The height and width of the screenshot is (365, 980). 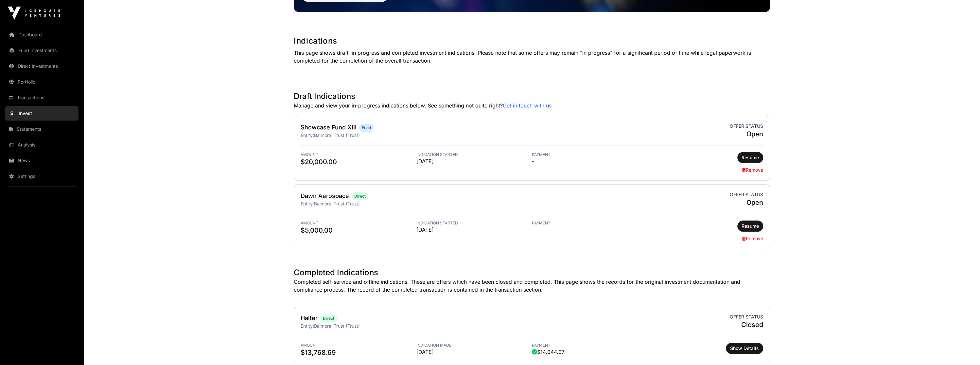 I want to click on a: Fund Investments, so click(x=42, y=50).